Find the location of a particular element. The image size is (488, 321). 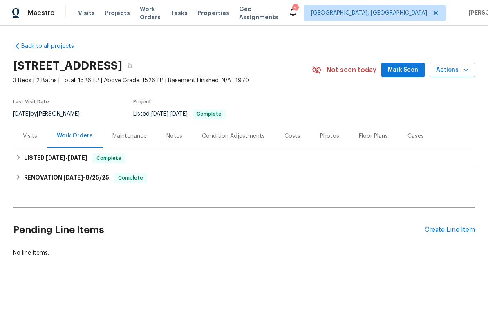

div: 2 is located at coordinates (295, 9).